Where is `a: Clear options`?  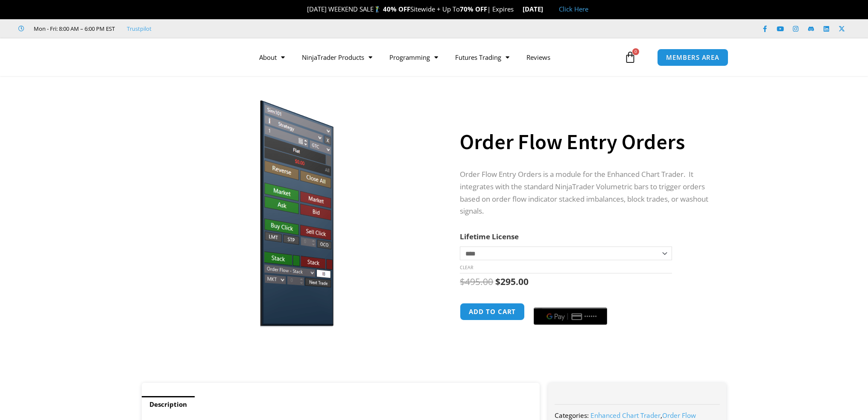
a: Clear options is located at coordinates (466, 268).